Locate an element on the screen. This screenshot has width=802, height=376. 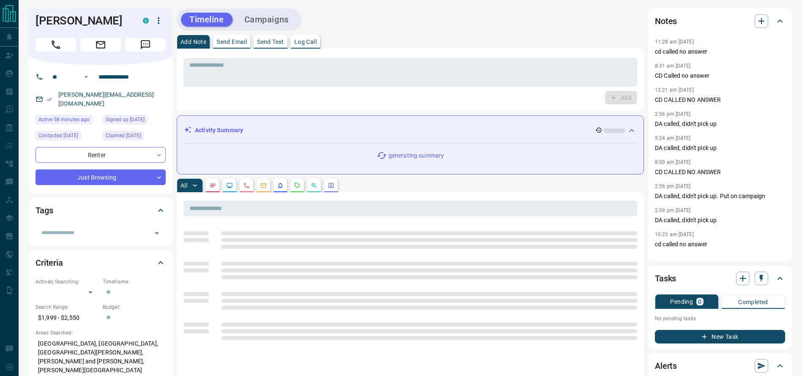
svg: Calls is located at coordinates (246, 186).